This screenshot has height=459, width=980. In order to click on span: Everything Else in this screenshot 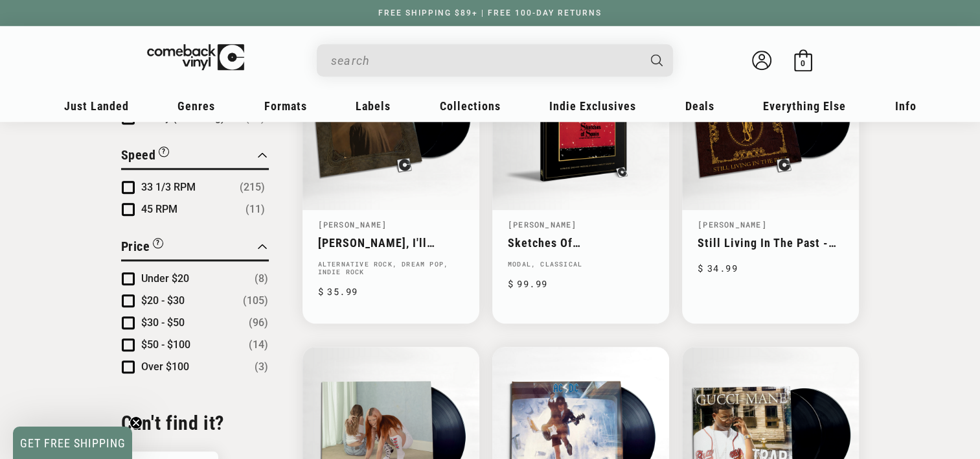, I will do `click(804, 106)`.